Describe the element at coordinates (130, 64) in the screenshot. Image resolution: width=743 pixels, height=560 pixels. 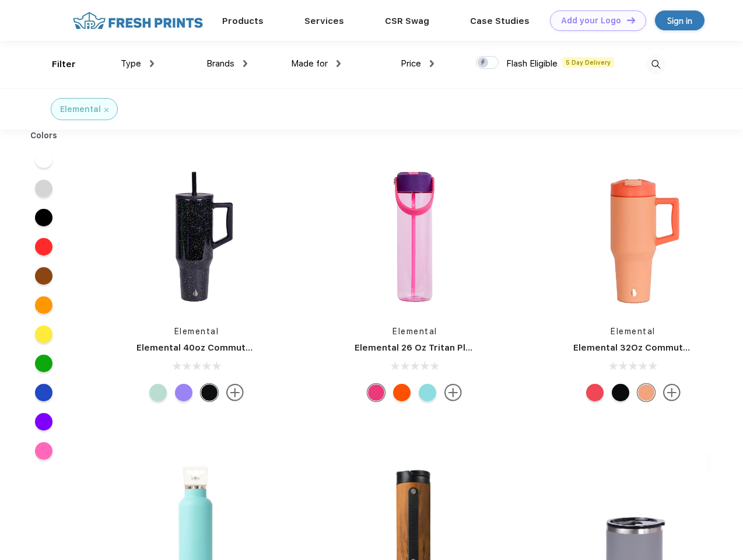
I see `span: Type` at that location.